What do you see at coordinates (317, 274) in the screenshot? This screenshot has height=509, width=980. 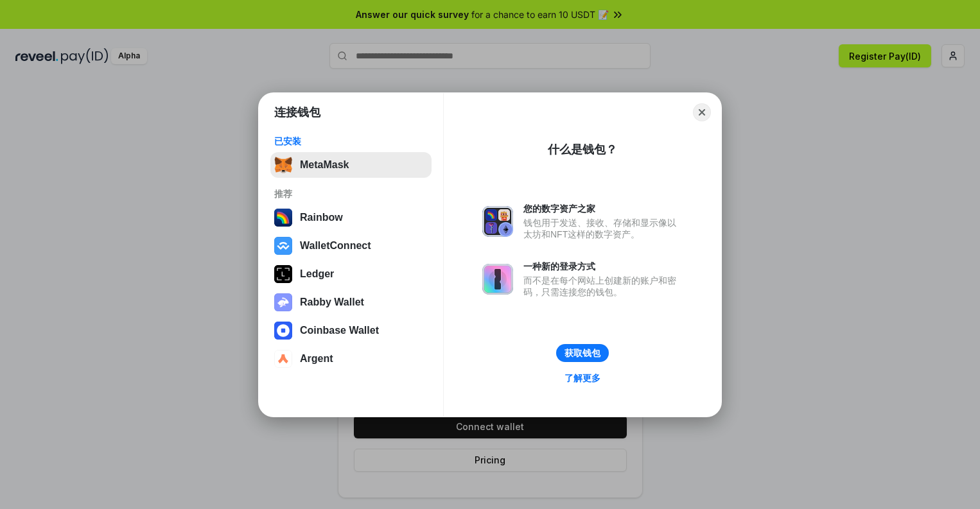 I see `div: Ledger` at bounding box center [317, 274].